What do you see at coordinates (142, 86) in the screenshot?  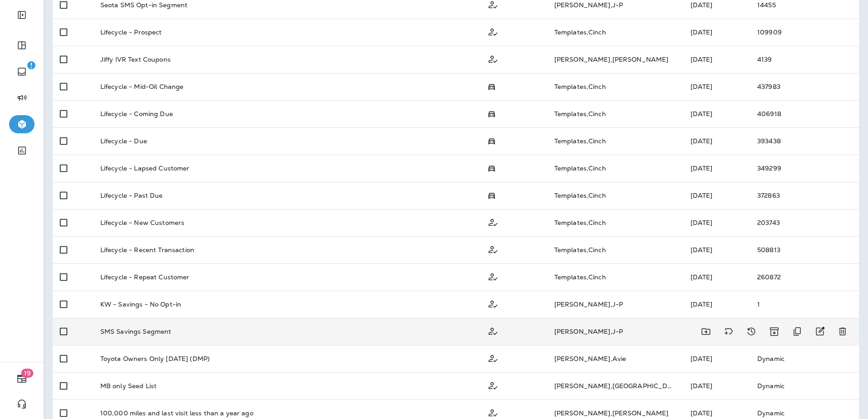 I see `p: Lifecycle - Mid-Oil Change` at bounding box center [142, 86].